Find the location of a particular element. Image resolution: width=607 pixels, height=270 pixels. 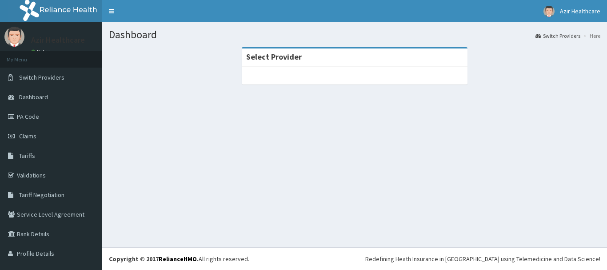

a: RelianceHMO is located at coordinates (178, 258).